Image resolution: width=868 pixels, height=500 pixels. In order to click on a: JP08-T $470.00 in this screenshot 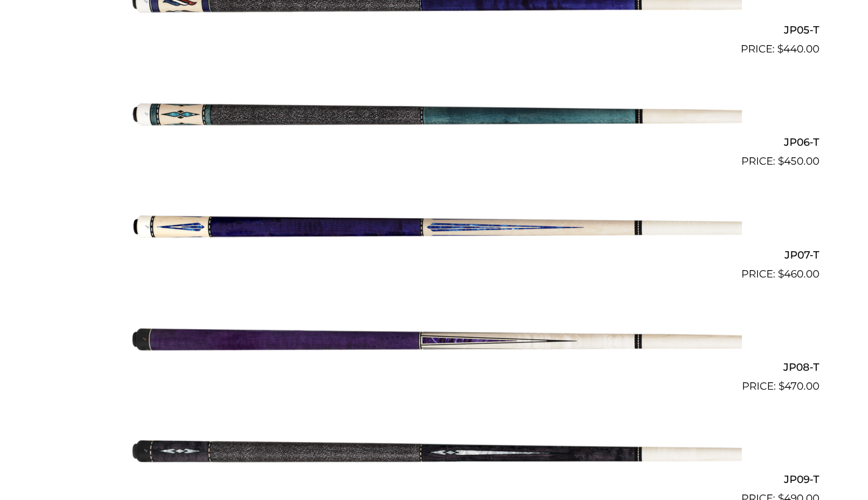, I will do `click(435, 341)`.